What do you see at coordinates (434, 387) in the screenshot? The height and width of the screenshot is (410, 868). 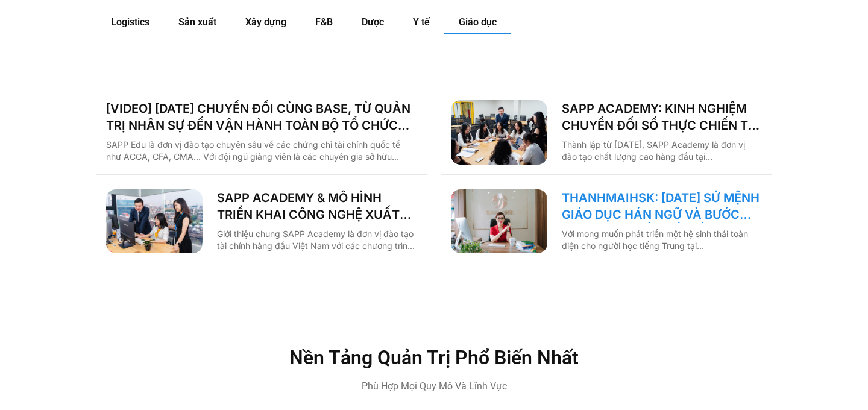 I see `p: Phù Hợp Mọi Quy Mô Và Lĩnh Vực` at bounding box center [434, 387].